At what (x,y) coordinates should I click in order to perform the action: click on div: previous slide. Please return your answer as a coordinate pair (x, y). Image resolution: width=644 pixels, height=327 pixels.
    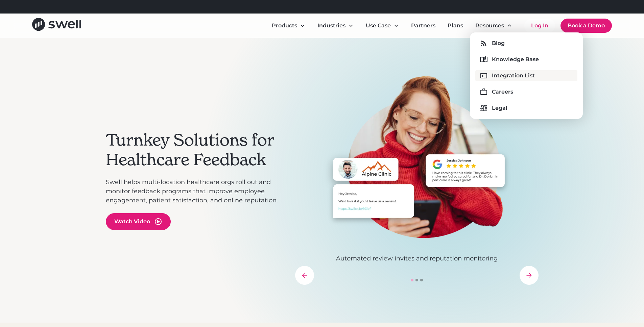
    Looking at the image, I should click on (305, 275).